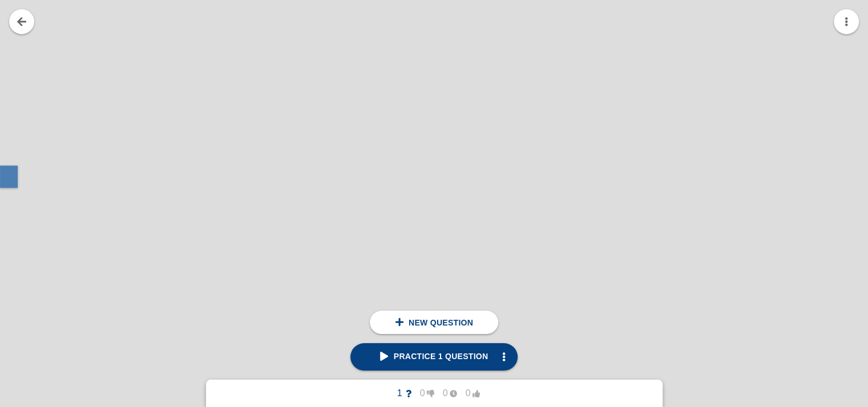  What do you see at coordinates (440, 323) in the screenshot?
I see `span: New question` at bounding box center [440, 323].